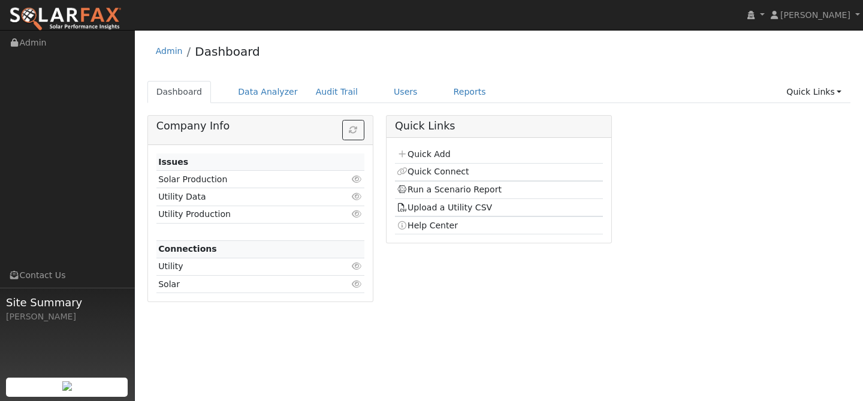  What do you see at coordinates (169, 51) in the screenshot?
I see `a: Admin` at bounding box center [169, 51].